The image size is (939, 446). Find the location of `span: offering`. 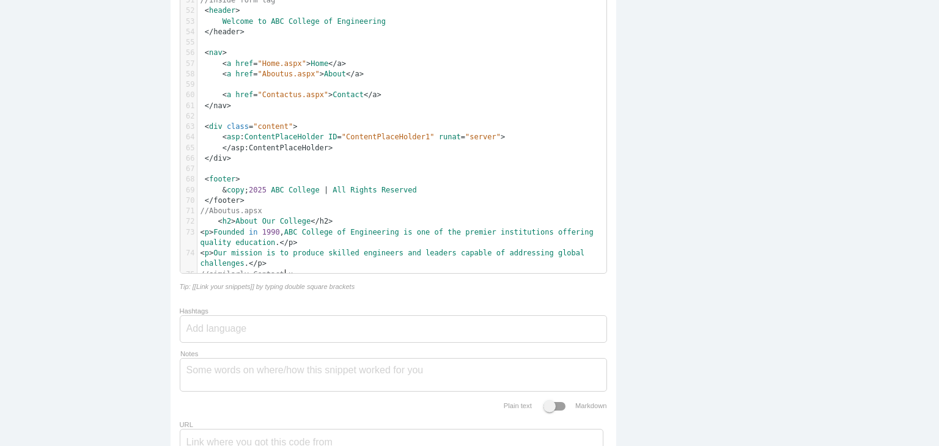

span: offering is located at coordinates (576, 232).